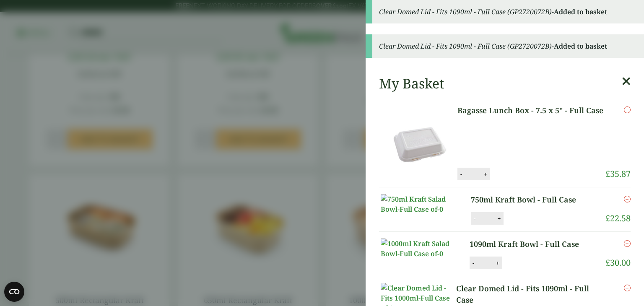  I want to click on h2: My Basket, so click(411, 84).